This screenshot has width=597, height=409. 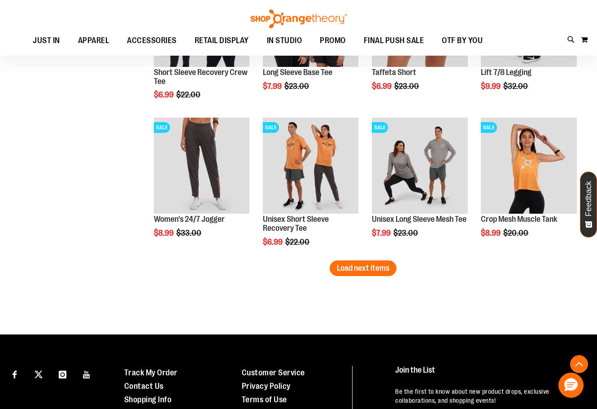 I want to click on span: PROMO, so click(x=333, y=40).